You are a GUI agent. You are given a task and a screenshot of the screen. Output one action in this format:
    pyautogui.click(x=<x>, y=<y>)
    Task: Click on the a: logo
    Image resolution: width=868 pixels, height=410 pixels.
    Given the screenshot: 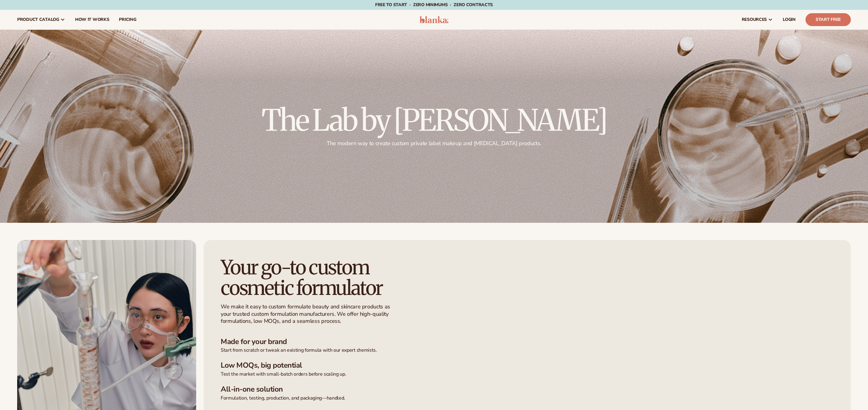 What is the action you would take?
    pyautogui.click(x=434, y=20)
    